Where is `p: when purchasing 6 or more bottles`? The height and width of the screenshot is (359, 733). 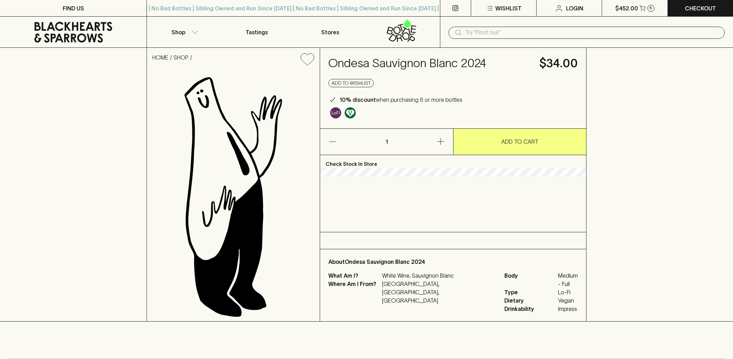 p: when purchasing 6 or more bottles is located at coordinates (401, 100).